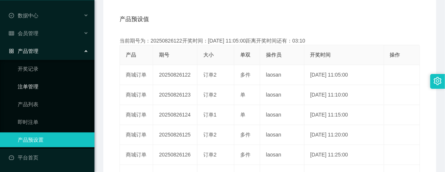 This screenshot has width=445, height=172. I want to click on a: 即时注单, so click(53, 122).